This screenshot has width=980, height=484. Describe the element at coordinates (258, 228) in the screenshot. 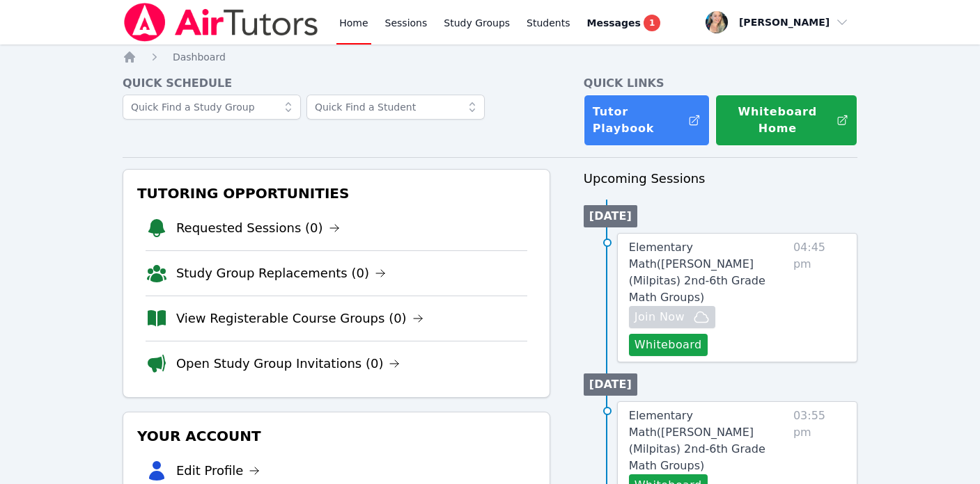

I see `a: Requested Sessions (0)` at that location.